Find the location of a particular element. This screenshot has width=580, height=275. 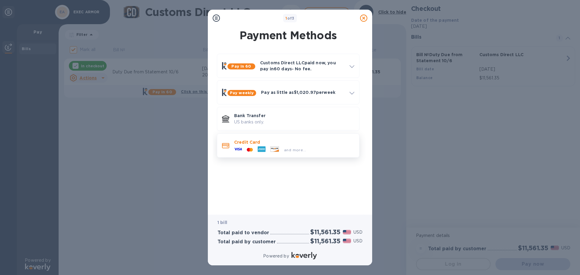

span: and more... is located at coordinates (295, 150).